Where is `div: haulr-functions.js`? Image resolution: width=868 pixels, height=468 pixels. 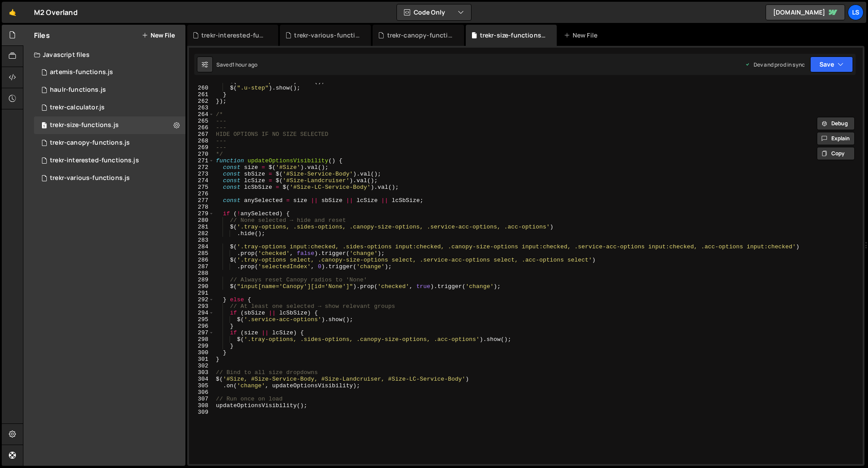
div: haulr-functions.js is located at coordinates (78, 90).